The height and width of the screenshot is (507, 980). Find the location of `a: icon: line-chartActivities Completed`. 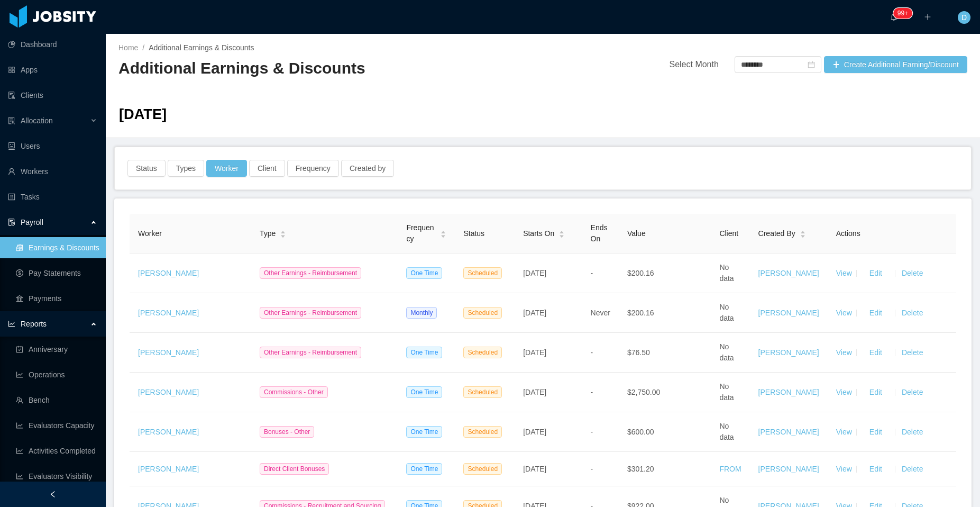

a: icon: line-chartActivities Completed is located at coordinates (56, 451).